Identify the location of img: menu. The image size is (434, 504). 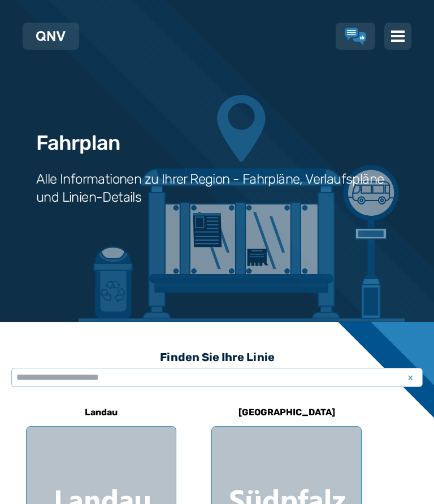
(398, 36).